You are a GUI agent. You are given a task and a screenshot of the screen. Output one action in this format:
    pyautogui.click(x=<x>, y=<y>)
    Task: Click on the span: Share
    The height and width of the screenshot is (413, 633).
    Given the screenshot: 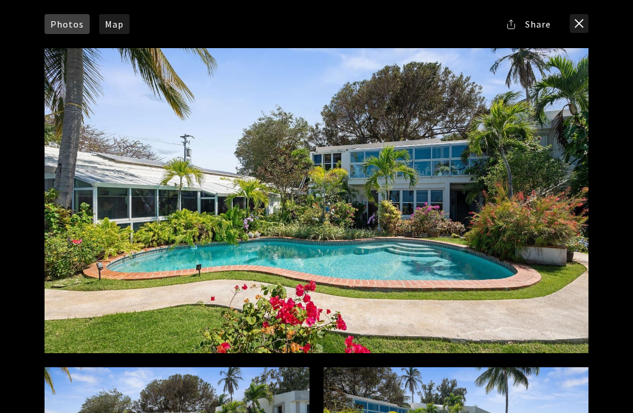 What is the action you would take?
    pyautogui.click(x=538, y=24)
    